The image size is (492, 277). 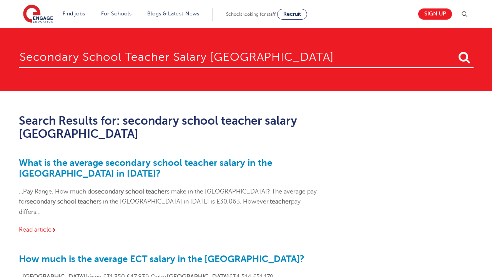 I want to click on span: Schools looking for staff, so click(x=251, y=14).